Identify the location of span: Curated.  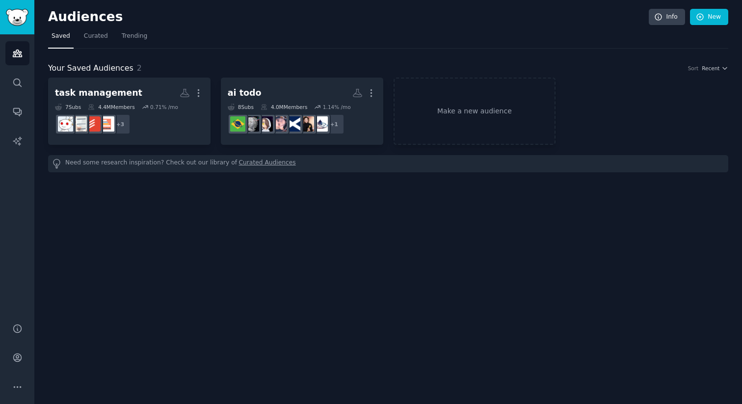
(96, 36).